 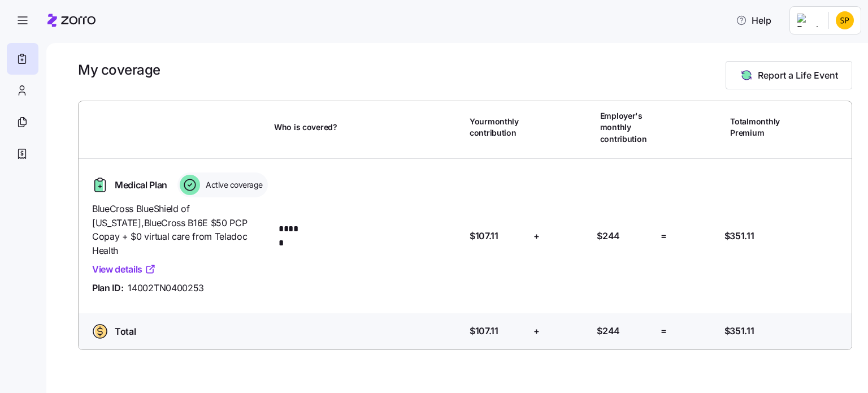 I want to click on span: Help, so click(x=753, y=21).